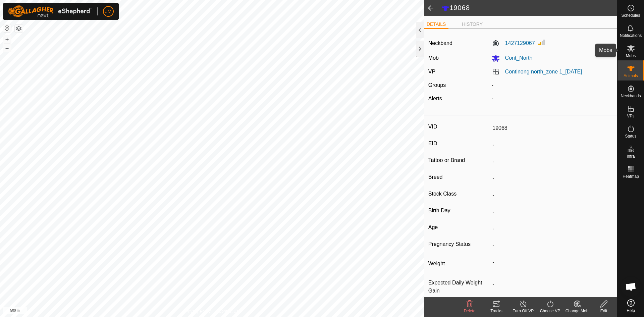 The height and width of the screenshot is (317, 644). Describe the element at coordinates (441, 43) in the screenshot. I see `label: Neckband` at that location.